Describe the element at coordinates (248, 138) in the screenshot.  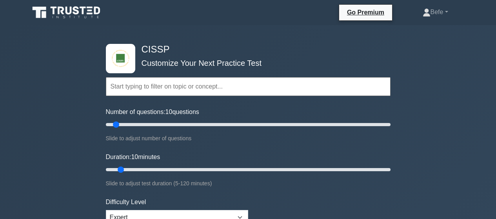
I see `div: Slide to adjust number of questions` at that location.